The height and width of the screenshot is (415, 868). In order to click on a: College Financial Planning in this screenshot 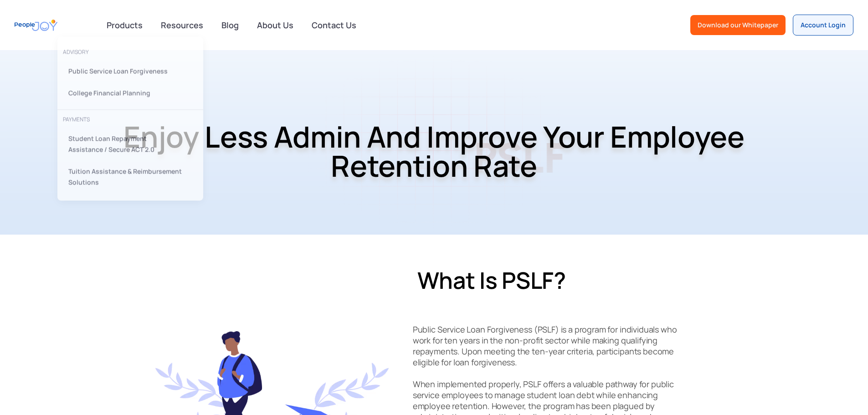, I will do `click(130, 93)`.